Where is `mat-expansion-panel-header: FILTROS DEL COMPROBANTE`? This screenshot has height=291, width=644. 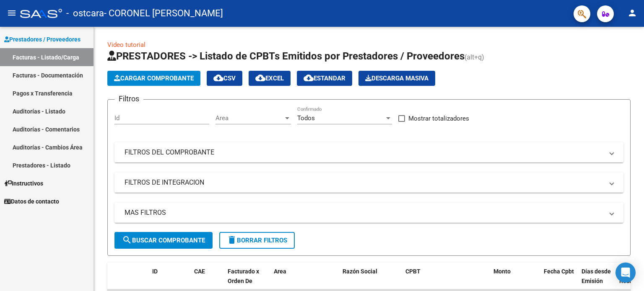
mat-expansion-panel-header: FILTROS DEL COMPROBANTE is located at coordinates (369, 153).